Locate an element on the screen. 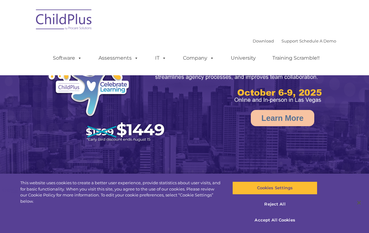  a: Support is located at coordinates (290, 41).